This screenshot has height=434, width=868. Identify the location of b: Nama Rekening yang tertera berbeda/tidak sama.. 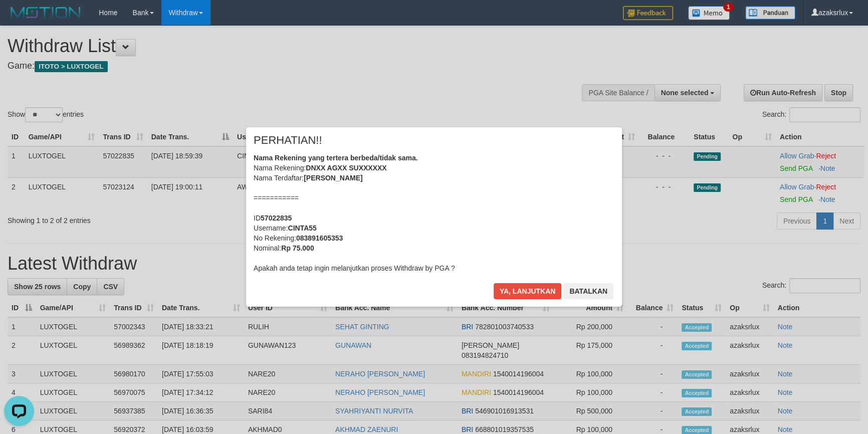
(336, 158).